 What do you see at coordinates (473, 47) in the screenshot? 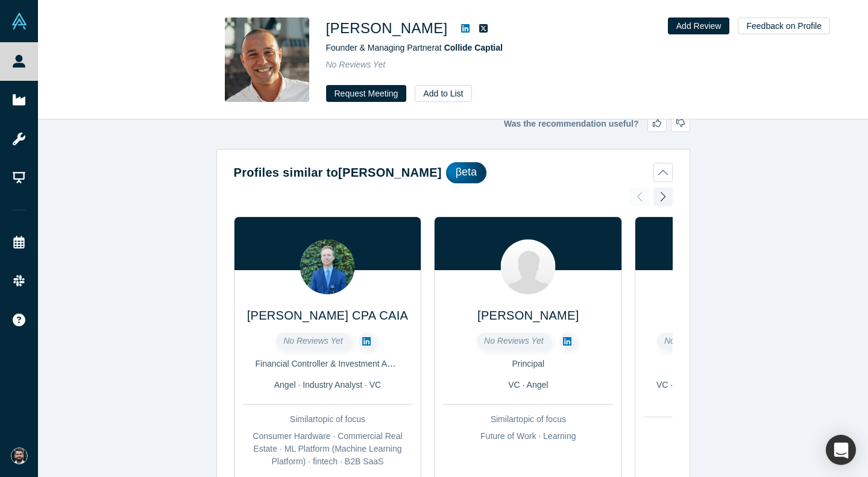
I see `span: Collide Captial` at bounding box center [473, 47].